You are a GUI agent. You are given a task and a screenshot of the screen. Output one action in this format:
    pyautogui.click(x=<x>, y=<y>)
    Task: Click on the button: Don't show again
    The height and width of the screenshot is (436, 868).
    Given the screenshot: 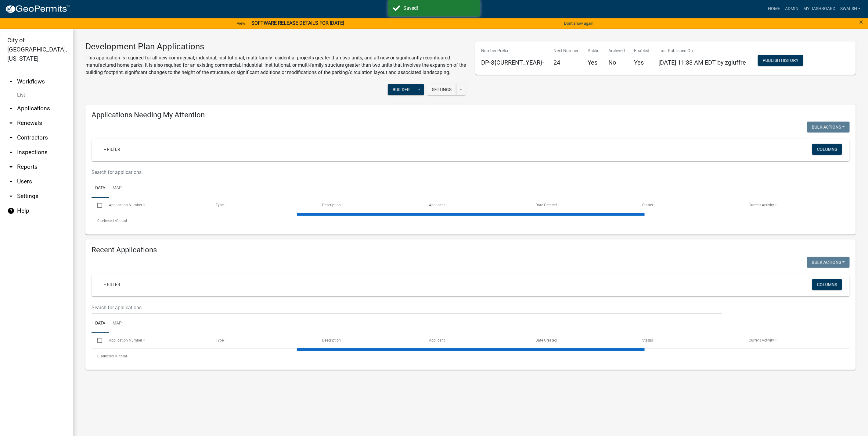 What is the action you would take?
    pyautogui.click(x=578, y=23)
    